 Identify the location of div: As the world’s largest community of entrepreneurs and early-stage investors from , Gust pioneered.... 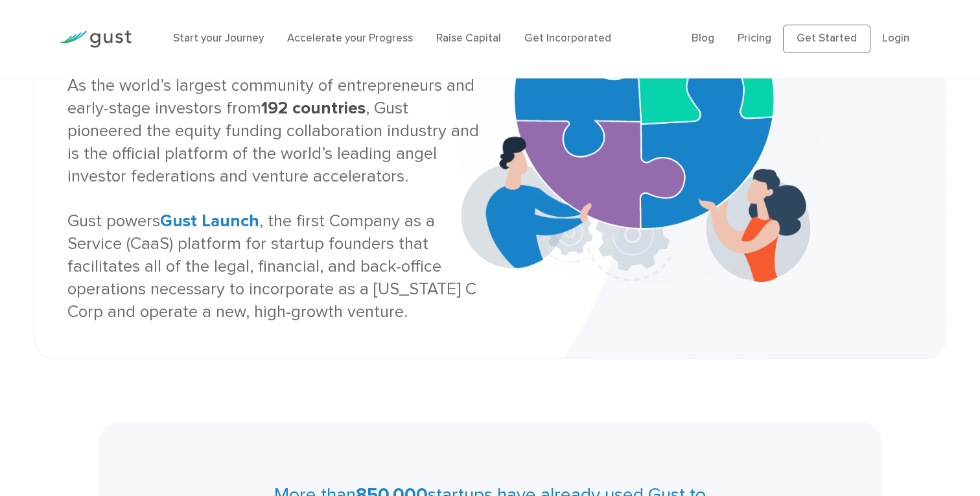
(274, 198).